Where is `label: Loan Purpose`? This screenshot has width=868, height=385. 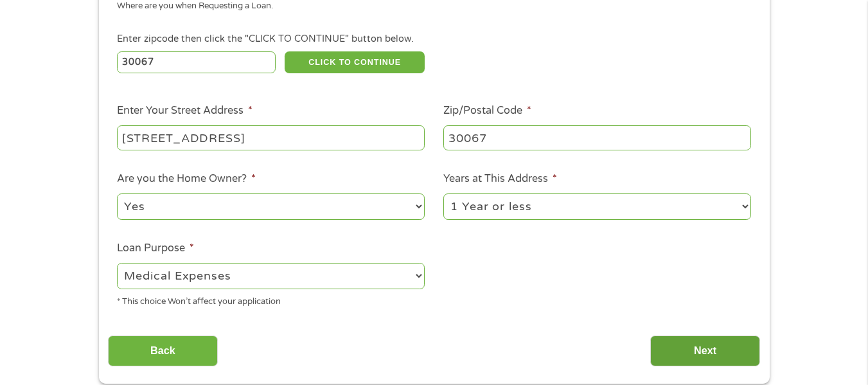
label: Loan Purpose is located at coordinates (155, 248).